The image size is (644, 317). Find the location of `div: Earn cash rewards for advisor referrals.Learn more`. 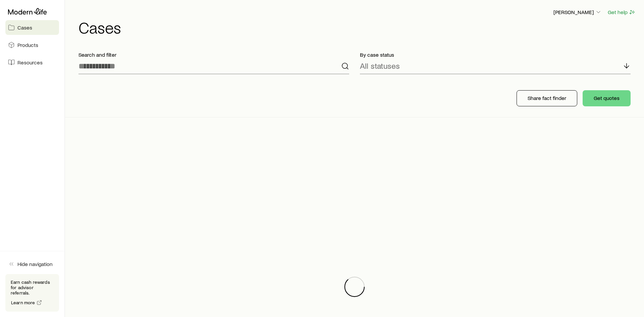

div: Earn cash rewards for advisor referrals.Learn more is located at coordinates (32, 293).